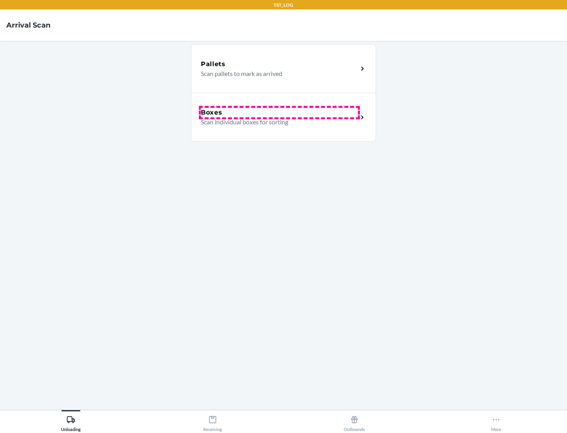  I want to click on button: Outbounds, so click(355, 421).